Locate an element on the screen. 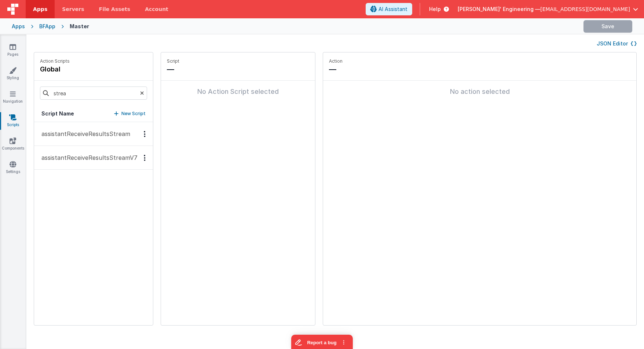  span: File Assets is located at coordinates (115, 9).